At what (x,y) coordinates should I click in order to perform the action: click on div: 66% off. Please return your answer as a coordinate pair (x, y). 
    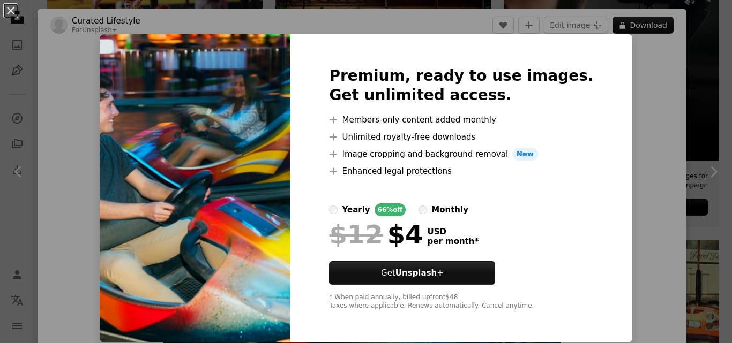
    Looking at the image, I should click on (390, 210).